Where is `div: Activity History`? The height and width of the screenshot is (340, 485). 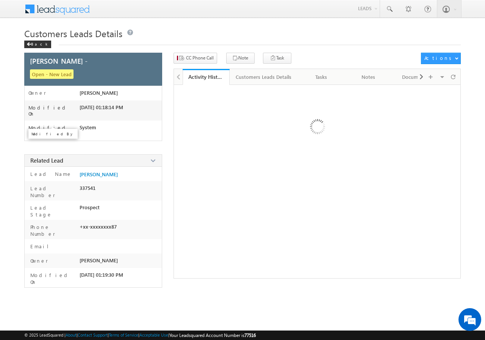 div: Activity History is located at coordinates (206, 77).